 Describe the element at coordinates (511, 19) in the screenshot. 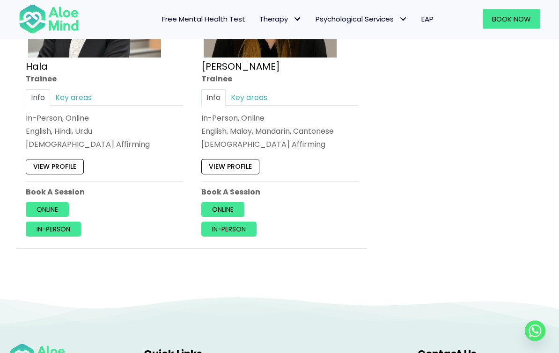

I see `a: Book Now` at that location.